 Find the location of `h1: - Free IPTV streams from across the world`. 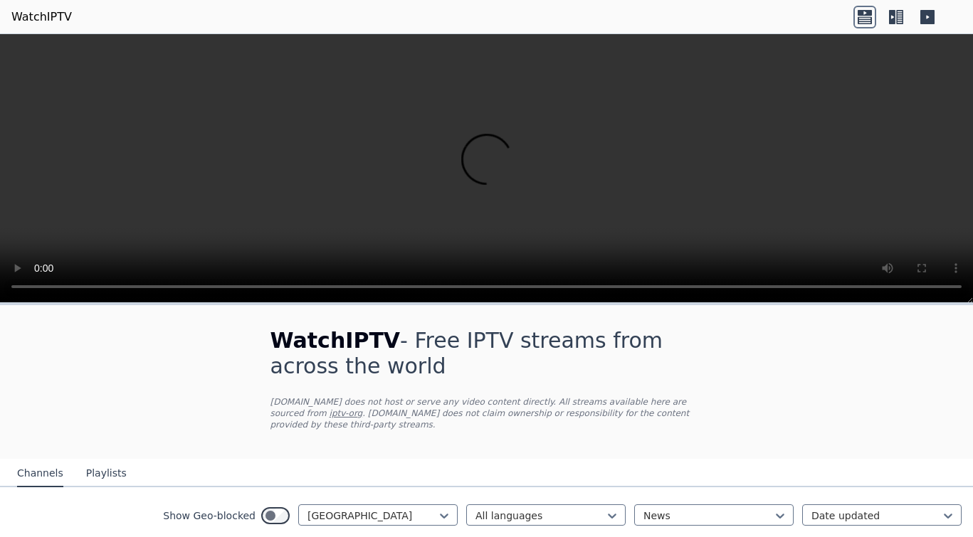

h1: - Free IPTV streams from across the world is located at coordinates (487, 354).